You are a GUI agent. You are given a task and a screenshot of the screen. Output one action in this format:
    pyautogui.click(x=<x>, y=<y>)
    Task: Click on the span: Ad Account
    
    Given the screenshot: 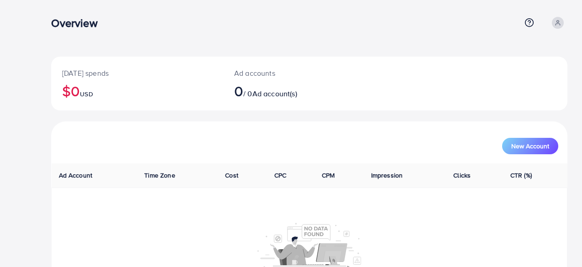 What is the action you would take?
    pyautogui.click(x=76, y=175)
    